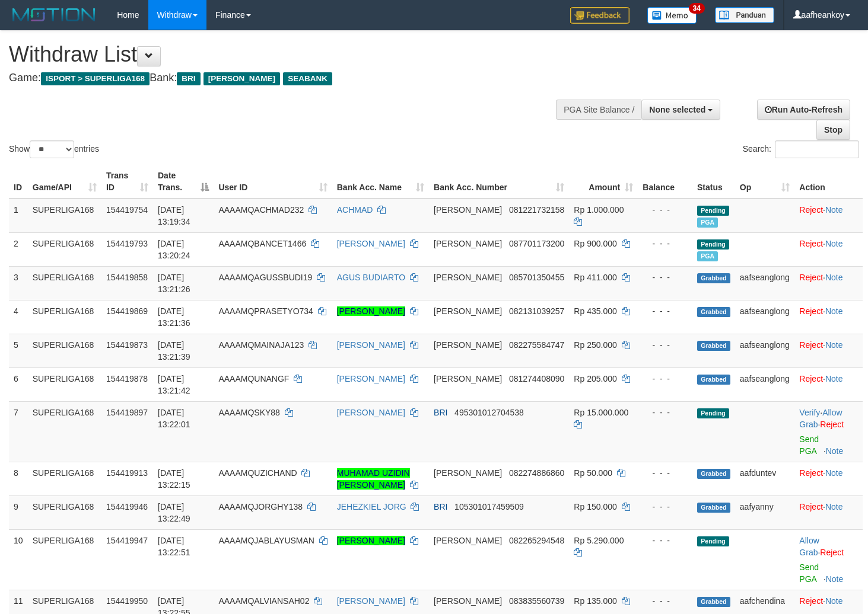 The height and width of the screenshot is (614, 868). What do you see at coordinates (833, 130) in the screenshot?
I see `a: Stop` at bounding box center [833, 130].